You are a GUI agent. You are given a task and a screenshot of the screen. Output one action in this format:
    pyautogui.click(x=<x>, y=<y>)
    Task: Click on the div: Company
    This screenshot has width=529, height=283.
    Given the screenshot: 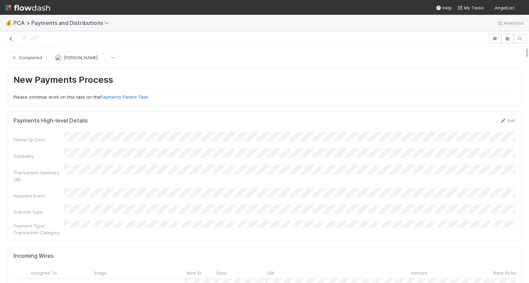 What is the action you would take?
    pyautogui.click(x=39, y=156)
    